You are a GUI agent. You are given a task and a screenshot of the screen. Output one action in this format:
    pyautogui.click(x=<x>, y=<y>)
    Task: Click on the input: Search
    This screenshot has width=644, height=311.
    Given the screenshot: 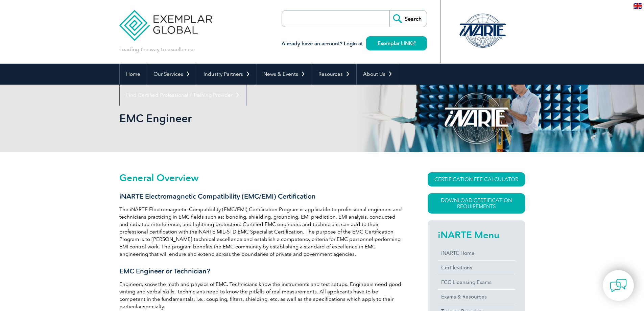 What is the action you would take?
    pyautogui.click(x=408, y=19)
    